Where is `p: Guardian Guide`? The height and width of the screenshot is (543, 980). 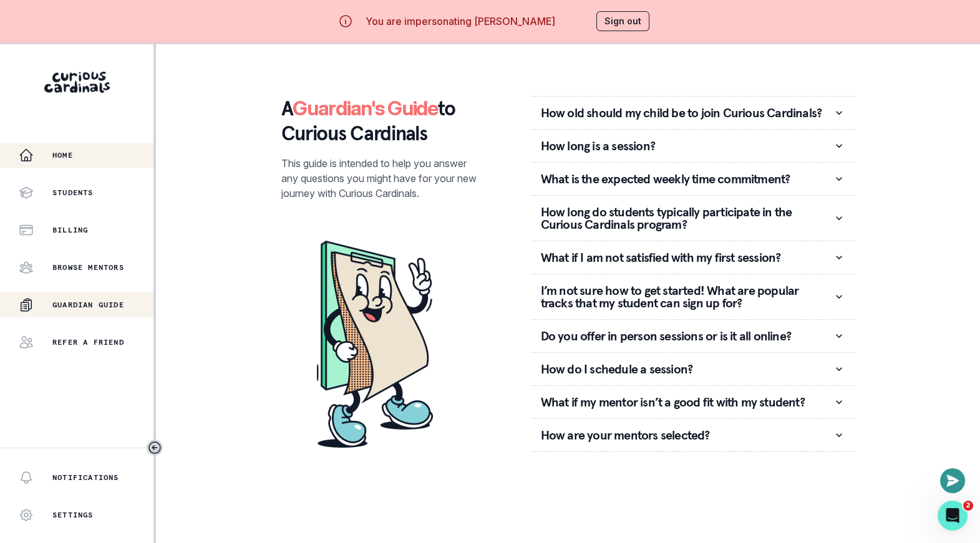 p: Guardian Guide is located at coordinates (88, 305).